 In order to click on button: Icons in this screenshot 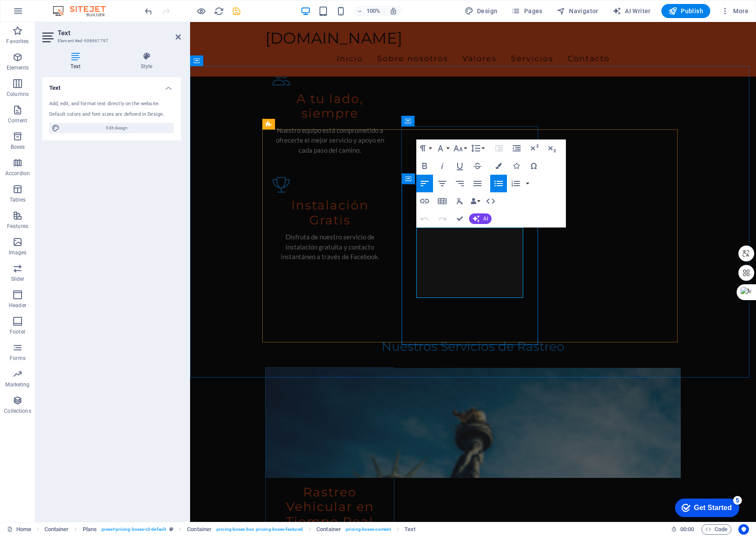, I will do `click(516, 166)`.